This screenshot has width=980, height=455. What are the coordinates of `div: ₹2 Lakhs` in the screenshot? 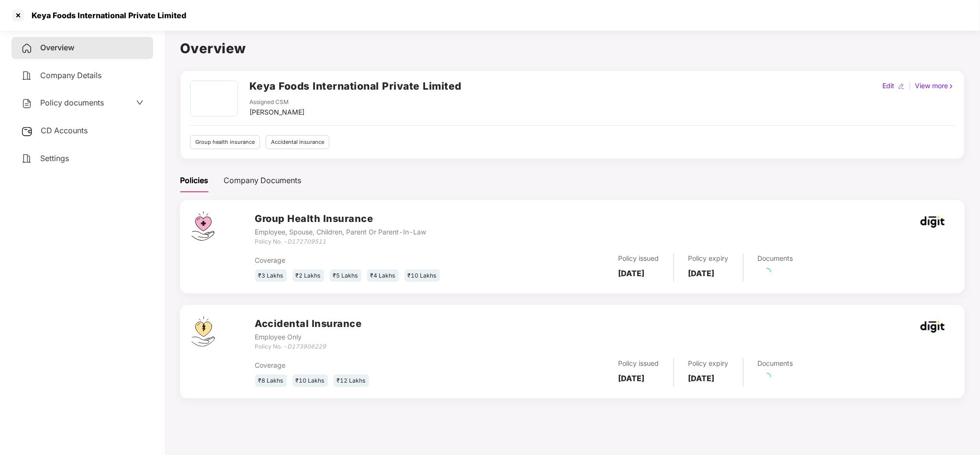 It's located at (309, 276).